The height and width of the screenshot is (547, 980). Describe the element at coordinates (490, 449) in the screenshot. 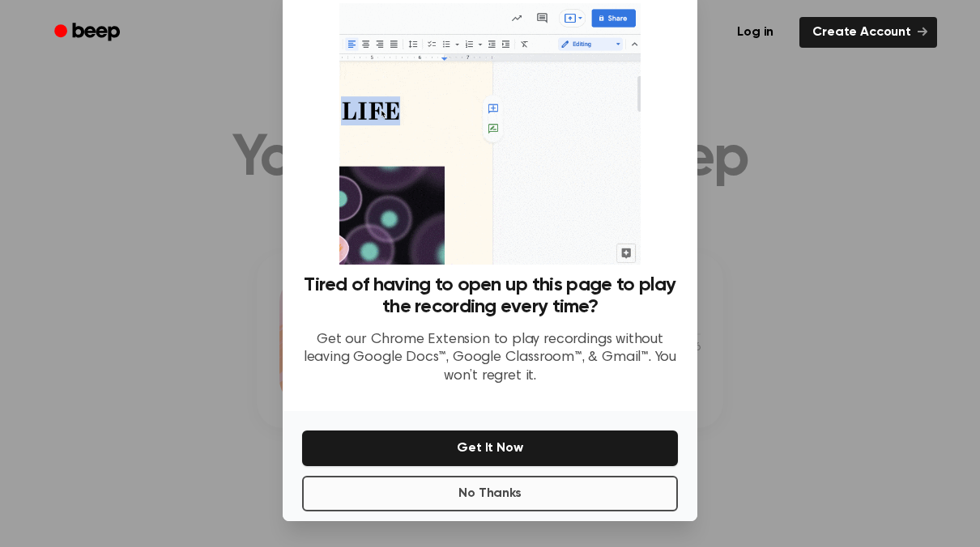

I see `button: Get It Now` at that location.